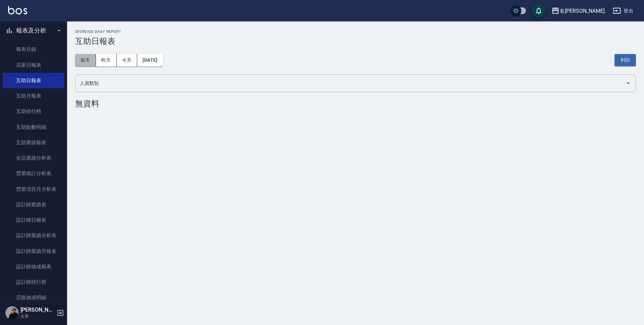 This screenshot has height=325, width=644. Describe the element at coordinates (34, 111) in the screenshot. I see `a: 互助排行榜` at that location.